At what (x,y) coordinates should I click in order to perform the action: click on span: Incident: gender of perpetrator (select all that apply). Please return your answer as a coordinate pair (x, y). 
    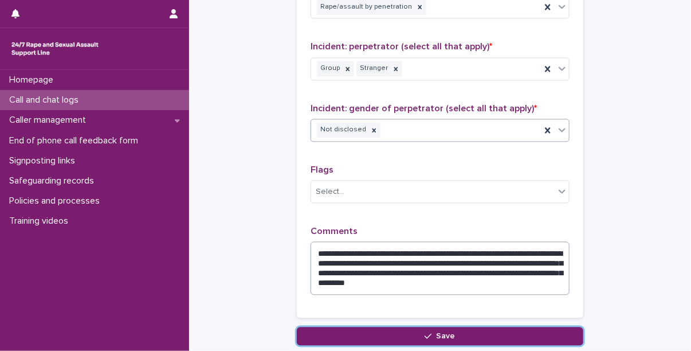
    Looking at the image, I should click on (423, 108).